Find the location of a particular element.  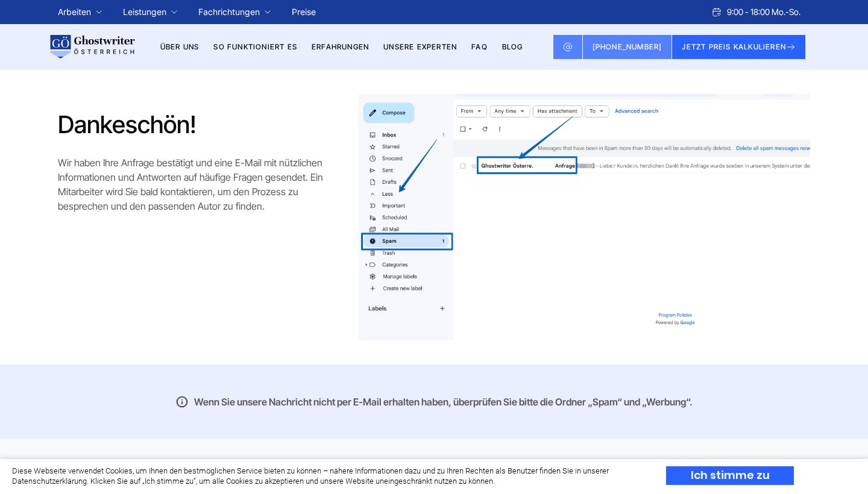

p: Wir haben Ihre Anfrage bestätigt und eine E-Mail mit nützlichen Informationen und Antworten auf h... is located at coordinates (202, 185).